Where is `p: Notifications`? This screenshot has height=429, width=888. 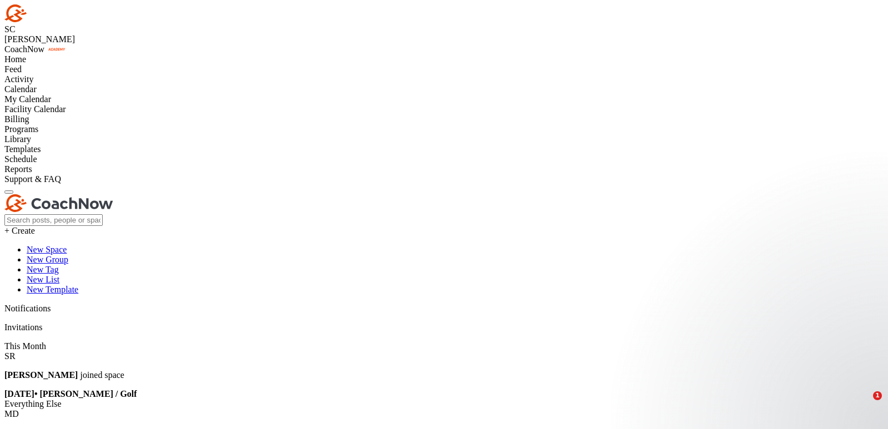 p: Notifications is located at coordinates (444, 309).